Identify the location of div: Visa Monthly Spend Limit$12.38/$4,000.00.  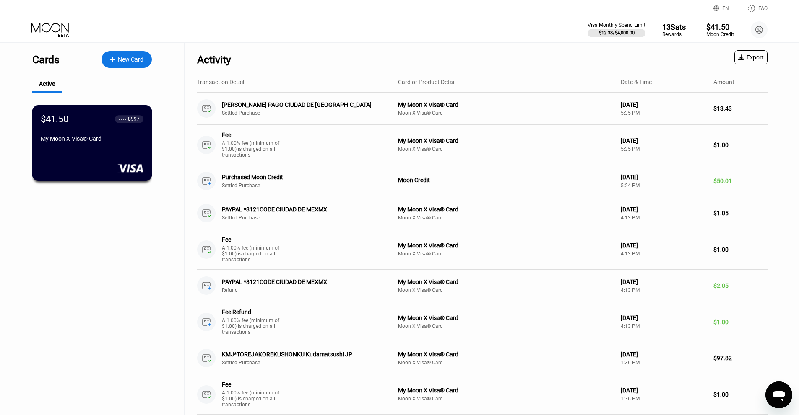
(616, 30).